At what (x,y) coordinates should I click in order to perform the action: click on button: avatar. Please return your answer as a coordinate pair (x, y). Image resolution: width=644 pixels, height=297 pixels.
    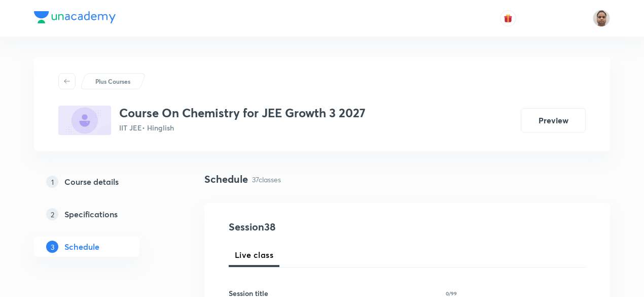
    Looking at the image, I should click on (508, 19).